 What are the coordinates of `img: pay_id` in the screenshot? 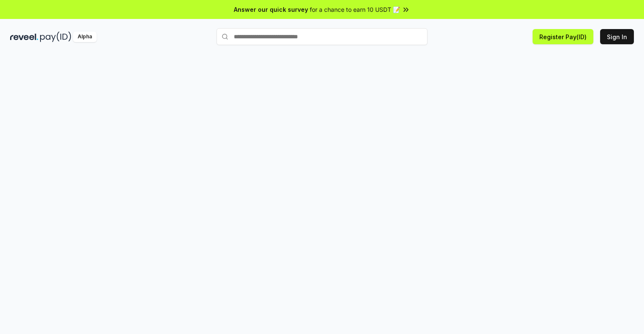 It's located at (56, 37).